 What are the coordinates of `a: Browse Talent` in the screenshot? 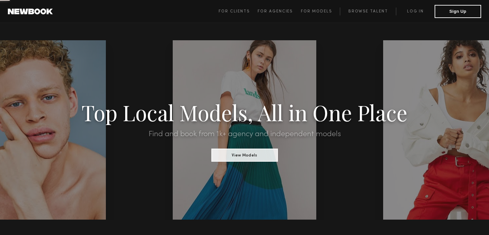 It's located at (367, 11).